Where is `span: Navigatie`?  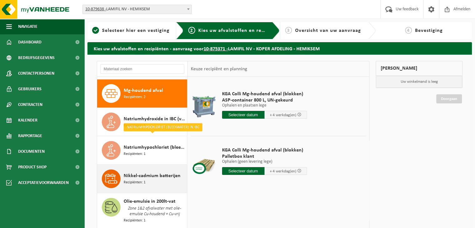
span: Navigatie is located at coordinates (28, 27).